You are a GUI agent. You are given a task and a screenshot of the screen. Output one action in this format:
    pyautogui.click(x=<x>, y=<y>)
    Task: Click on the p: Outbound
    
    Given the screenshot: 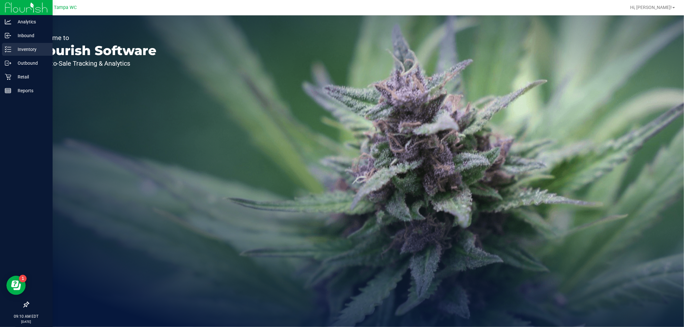 What is the action you would take?
    pyautogui.click(x=30, y=63)
    